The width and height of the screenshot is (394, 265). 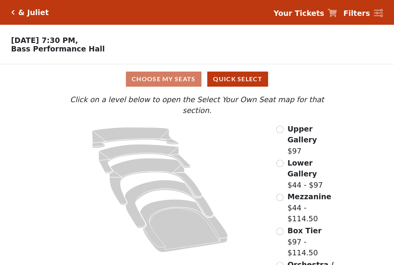 What do you see at coordinates (13, 12) in the screenshot?
I see `a: Click here to go back to filters` at bounding box center [13, 12].